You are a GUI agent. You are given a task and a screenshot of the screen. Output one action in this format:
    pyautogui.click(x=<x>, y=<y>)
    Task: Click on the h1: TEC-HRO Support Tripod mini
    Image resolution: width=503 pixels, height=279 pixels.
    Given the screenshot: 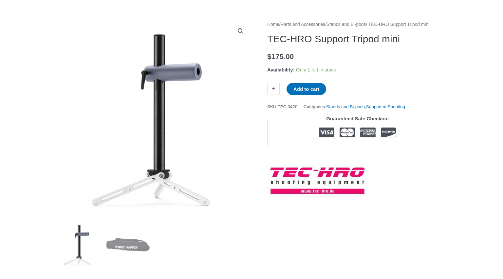 What is the action you would take?
    pyautogui.click(x=358, y=39)
    